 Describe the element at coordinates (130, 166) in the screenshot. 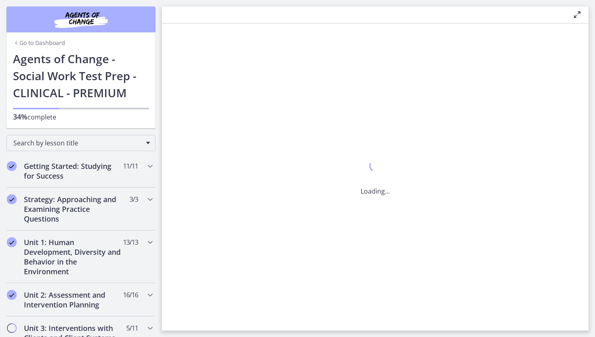

I see `span: 11 / 11` at that location.